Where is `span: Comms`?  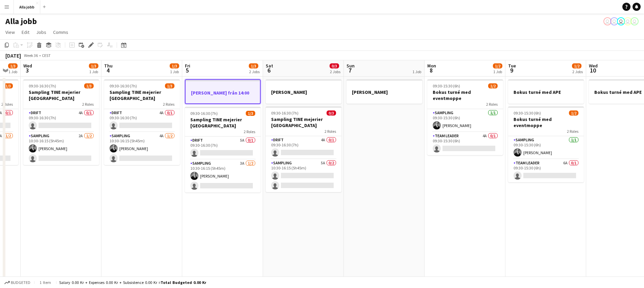 span: Comms is located at coordinates (60, 32).